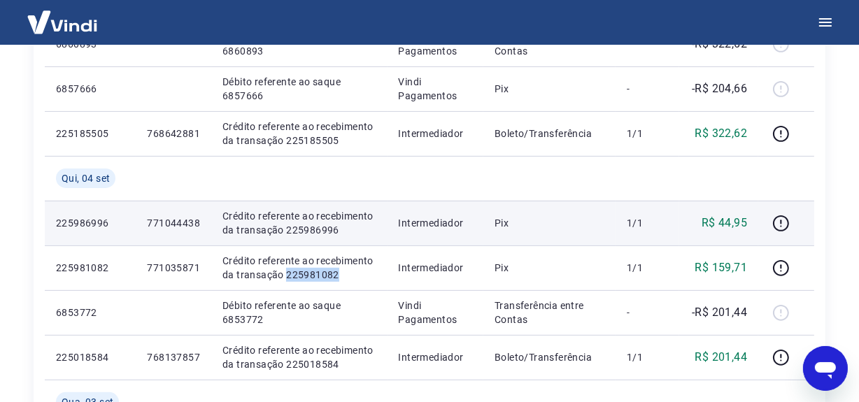 The height and width of the screenshot is (402, 859). I want to click on p: Débito referente ao saque 6857666, so click(300, 89).